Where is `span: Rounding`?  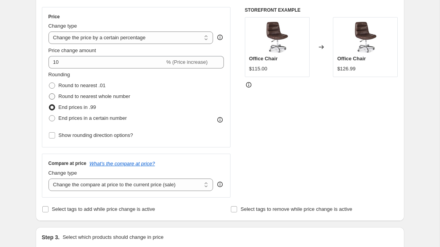
span: Rounding is located at coordinates (59, 74).